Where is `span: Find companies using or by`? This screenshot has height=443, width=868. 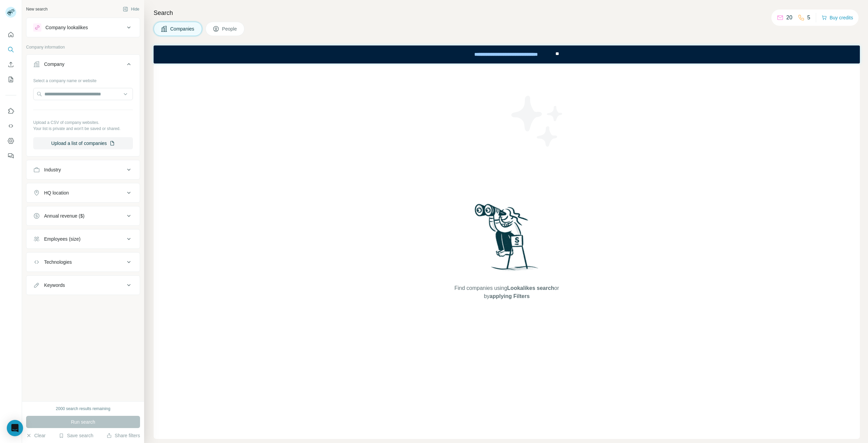 span: Find companies using or by is located at coordinates (506, 292).